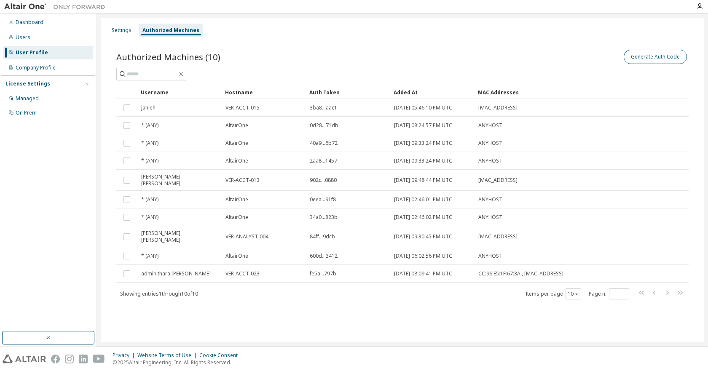  What do you see at coordinates (29, 22) in the screenshot?
I see `div: Dashboard` at bounding box center [29, 22].